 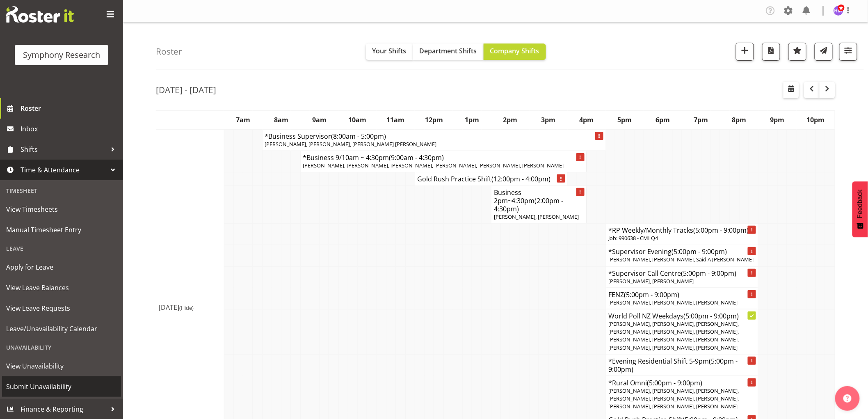 I want to click on span: Company Shifts, so click(x=515, y=51).